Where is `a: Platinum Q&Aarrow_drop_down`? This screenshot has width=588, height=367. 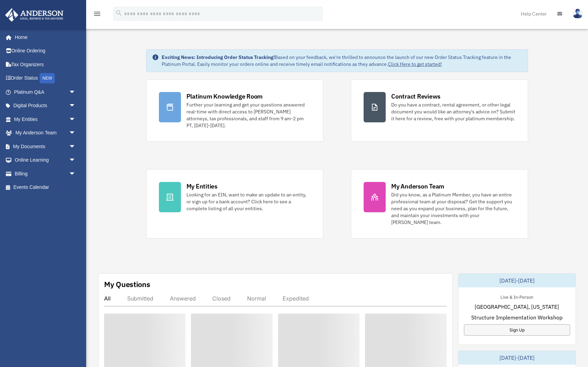 a: Platinum Q&Aarrow_drop_down is located at coordinates (45, 92).